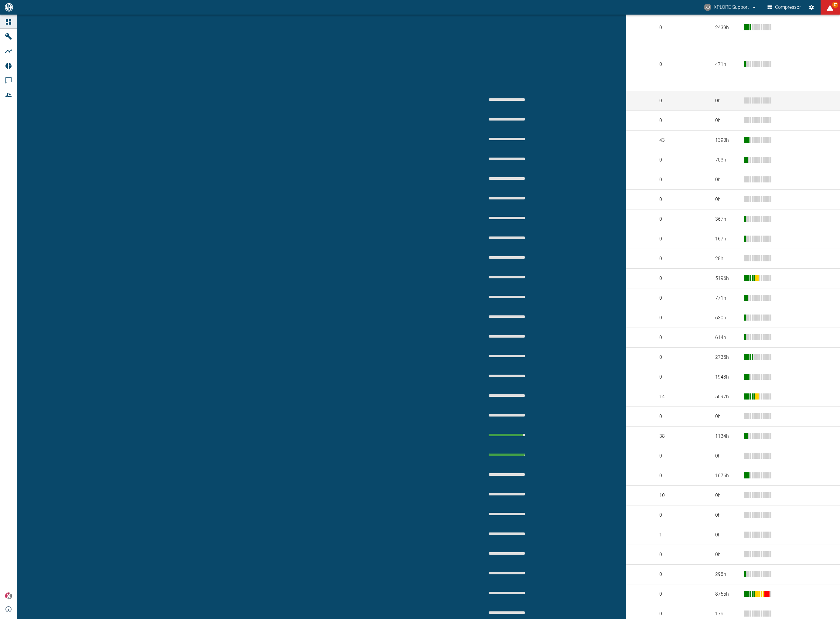  Describe the element at coordinates (728, 476) in the screenshot. I see `div: 1676 h` at that location.